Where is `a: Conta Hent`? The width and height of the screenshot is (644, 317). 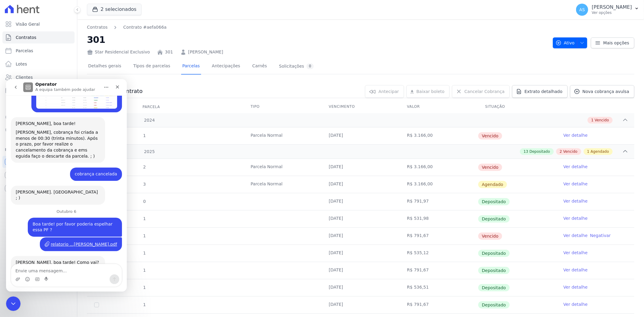
a: Conta Hent is located at coordinates (38, 175).